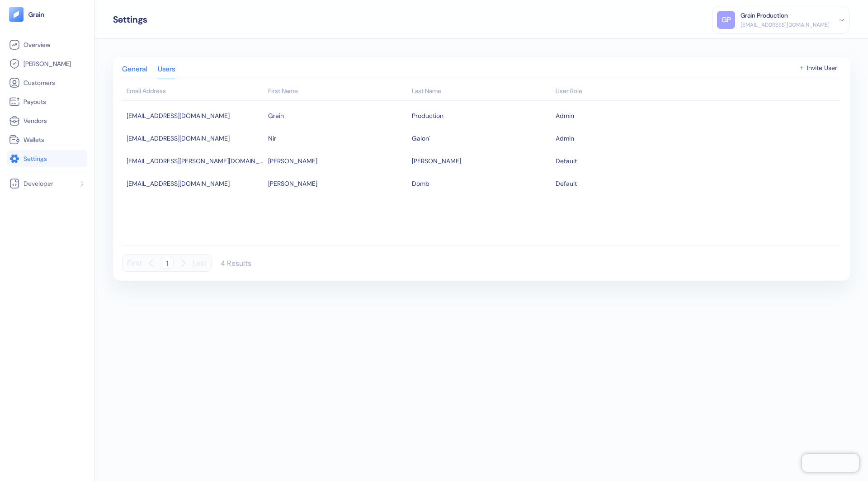  Describe the element at coordinates (817, 68) in the screenshot. I see `button: Invite User` at that location.